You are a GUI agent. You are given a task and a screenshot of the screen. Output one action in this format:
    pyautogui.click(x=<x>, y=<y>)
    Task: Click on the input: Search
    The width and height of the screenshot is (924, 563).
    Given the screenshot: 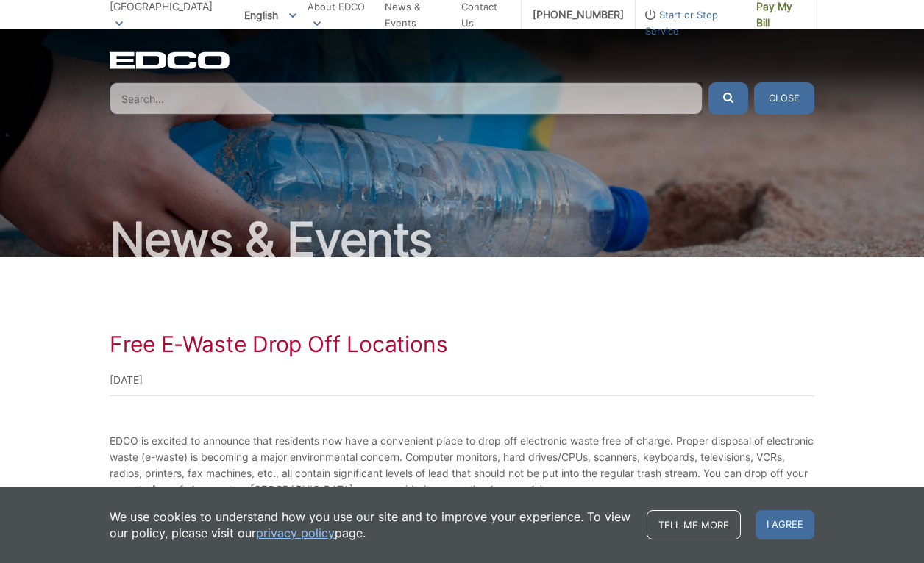 What is the action you would take?
    pyautogui.click(x=406, y=98)
    